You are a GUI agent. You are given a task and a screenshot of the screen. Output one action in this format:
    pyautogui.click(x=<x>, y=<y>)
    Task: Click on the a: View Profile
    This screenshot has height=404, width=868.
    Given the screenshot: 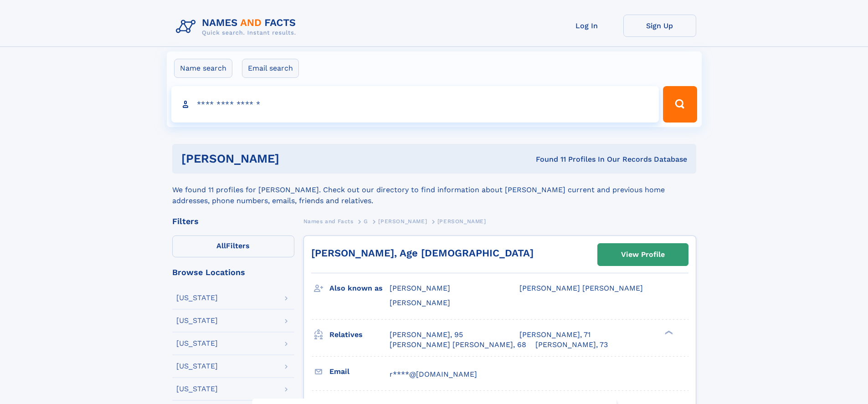 What is the action you would take?
    pyautogui.click(x=643, y=254)
    